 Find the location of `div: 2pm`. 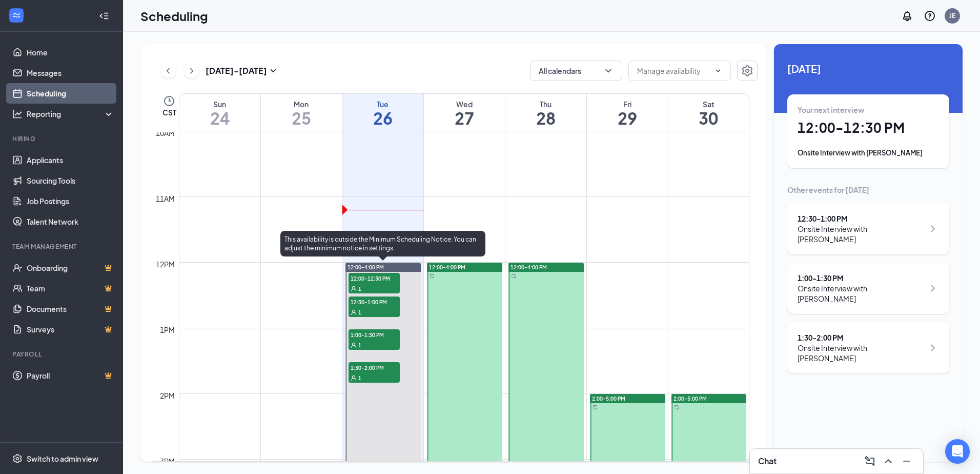

div: 2pm is located at coordinates (167, 395).